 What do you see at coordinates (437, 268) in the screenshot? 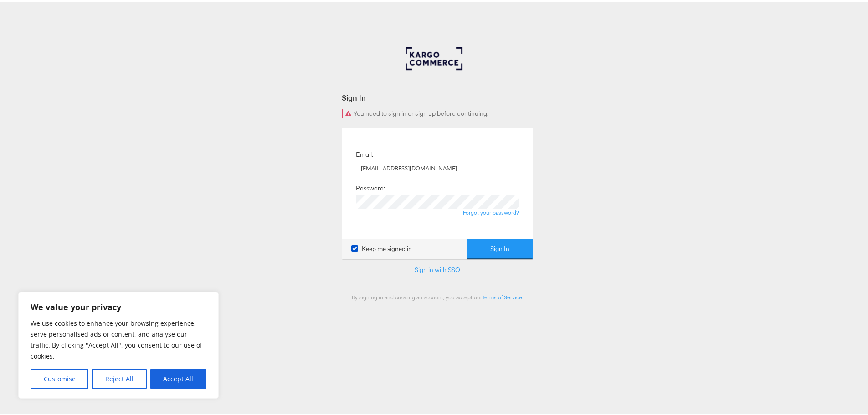
I see `a: Sign in with SSO` at bounding box center [437, 268].